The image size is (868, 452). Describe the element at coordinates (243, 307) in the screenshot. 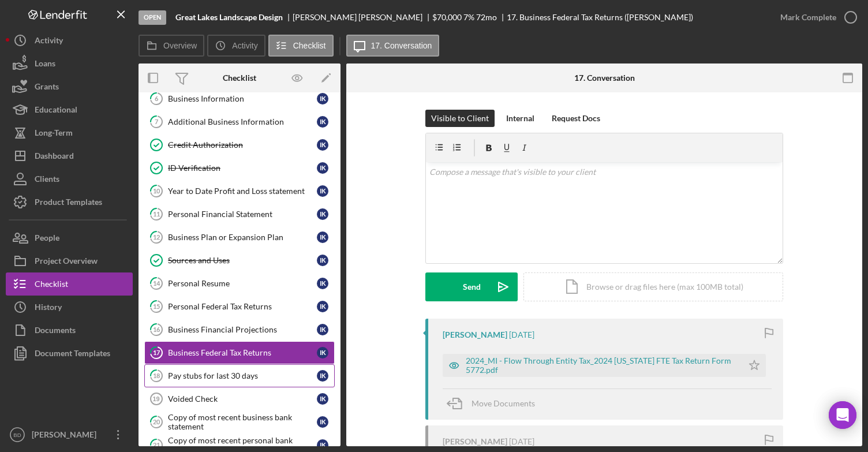

I see `div: Personal Federal Tax Returns` at that location.